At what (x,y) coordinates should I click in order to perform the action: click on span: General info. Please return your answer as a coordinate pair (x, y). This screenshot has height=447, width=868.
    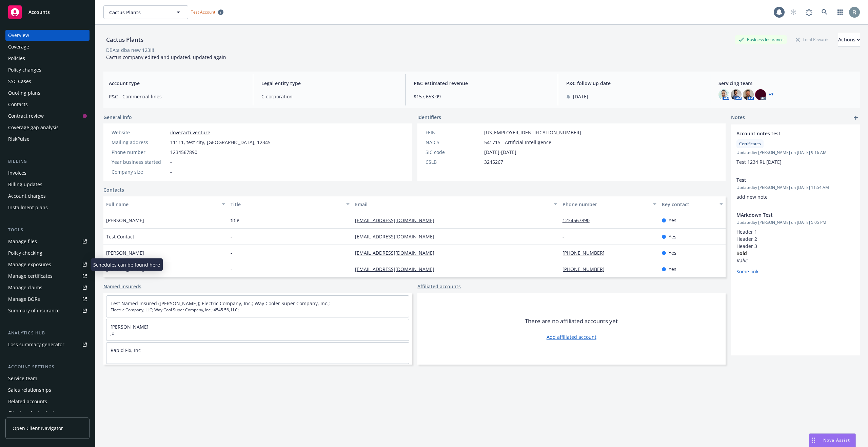
    Looking at the image, I should click on (118, 117).